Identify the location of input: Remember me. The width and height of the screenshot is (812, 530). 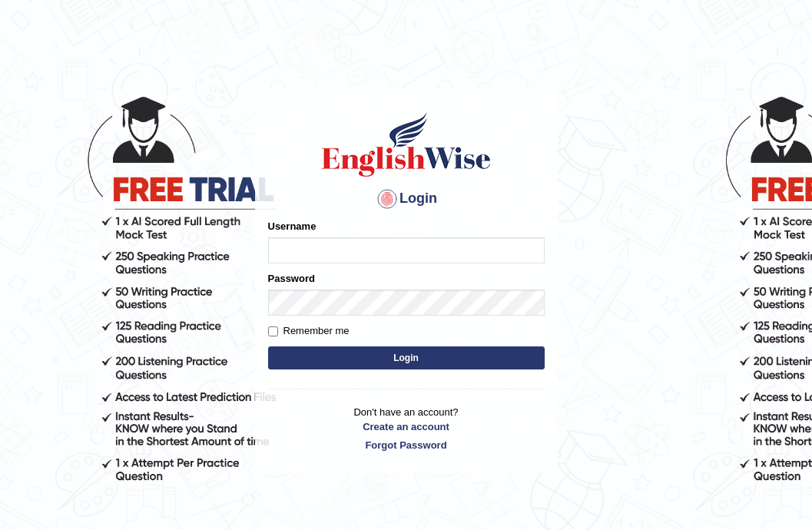
(273, 331).